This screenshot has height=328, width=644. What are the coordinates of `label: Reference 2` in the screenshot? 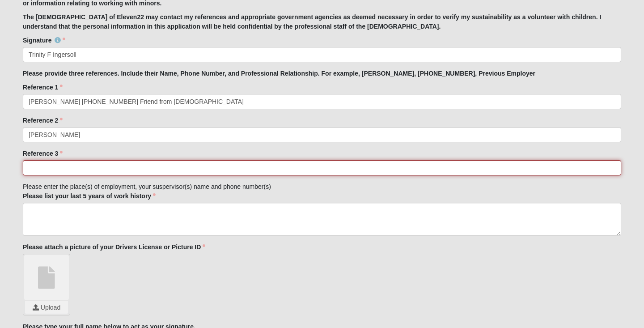 It's located at (42, 120).